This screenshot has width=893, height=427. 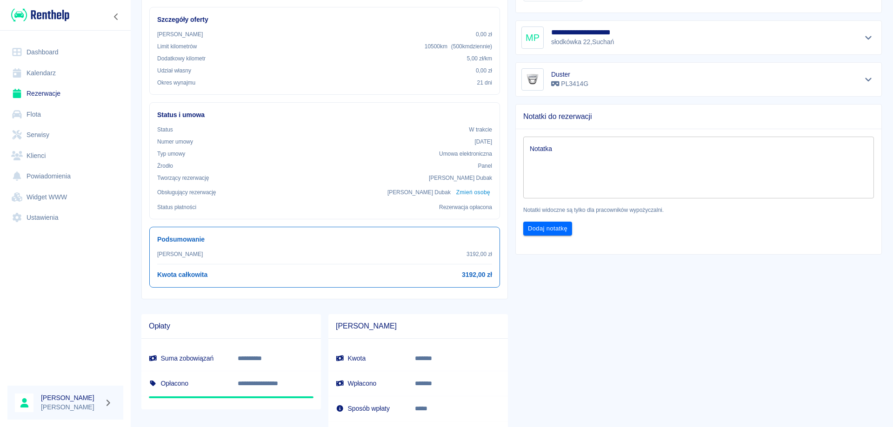 What do you see at coordinates (477, 275) in the screenshot?
I see `h6: 3192,00 zł` at bounding box center [477, 275].